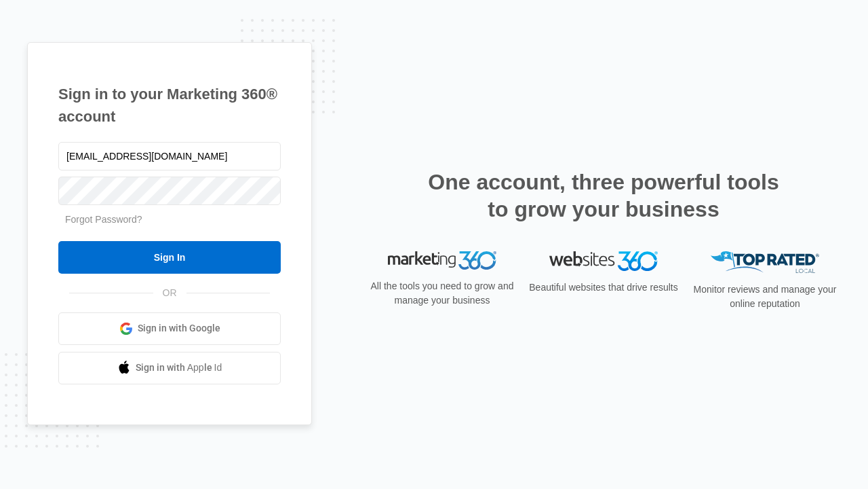 Image resolution: width=868 pixels, height=489 pixels. Describe the element at coordinates (604, 261) in the screenshot. I see `img: Websites 360` at that location.